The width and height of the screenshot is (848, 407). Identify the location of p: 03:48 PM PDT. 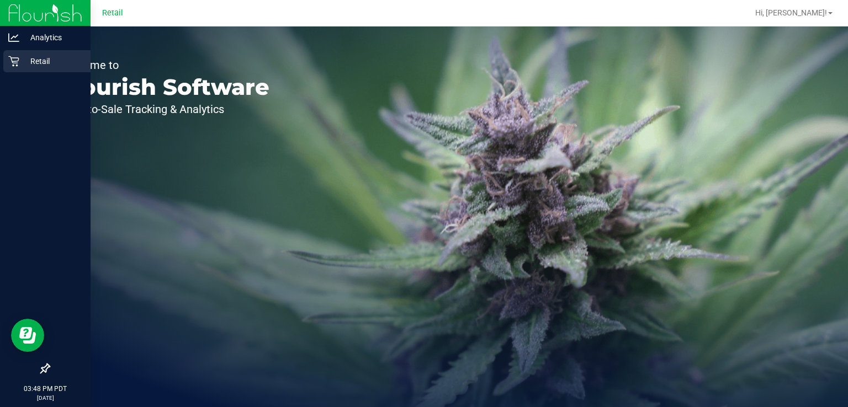
(45, 389).